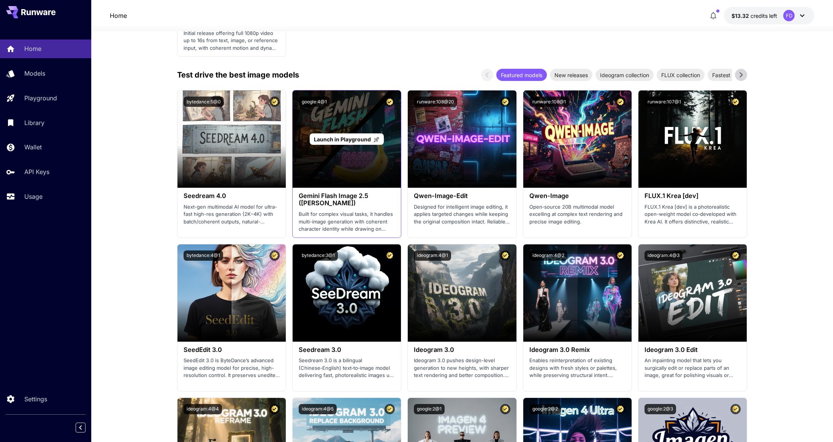  I want to click on span: $13.32, so click(741, 16).